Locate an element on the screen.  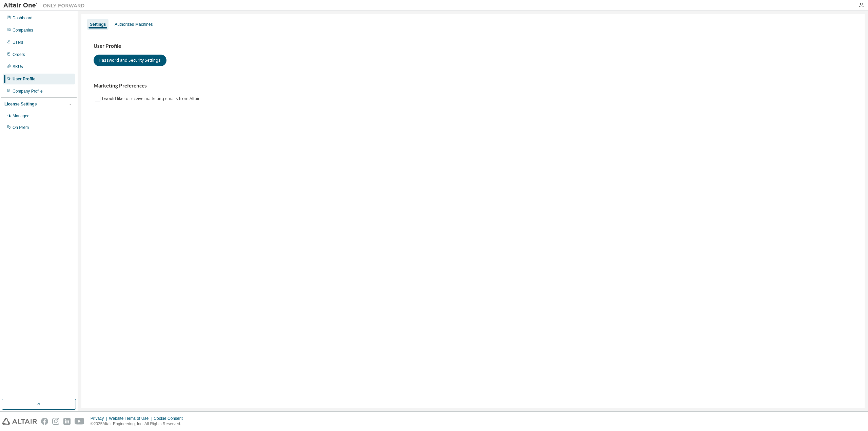
div: Orders is located at coordinates (19, 55).